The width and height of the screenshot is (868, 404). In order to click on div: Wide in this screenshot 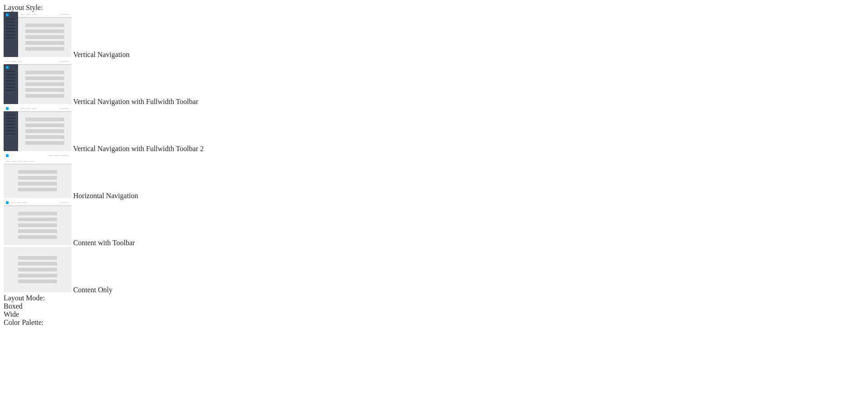, I will do `click(434, 314)`.